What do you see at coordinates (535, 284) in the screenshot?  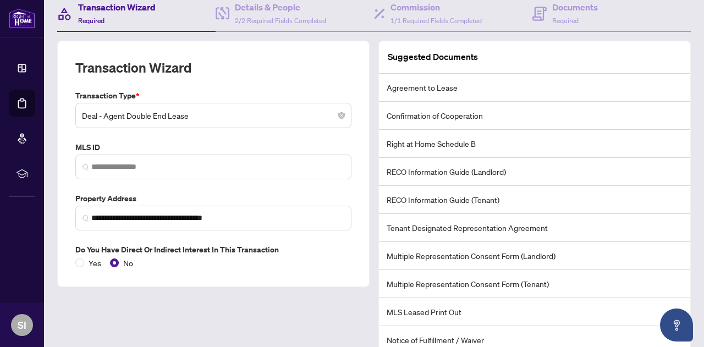 I see `li: Multiple Representation Consent Form (Tenant)` at bounding box center [535, 284].